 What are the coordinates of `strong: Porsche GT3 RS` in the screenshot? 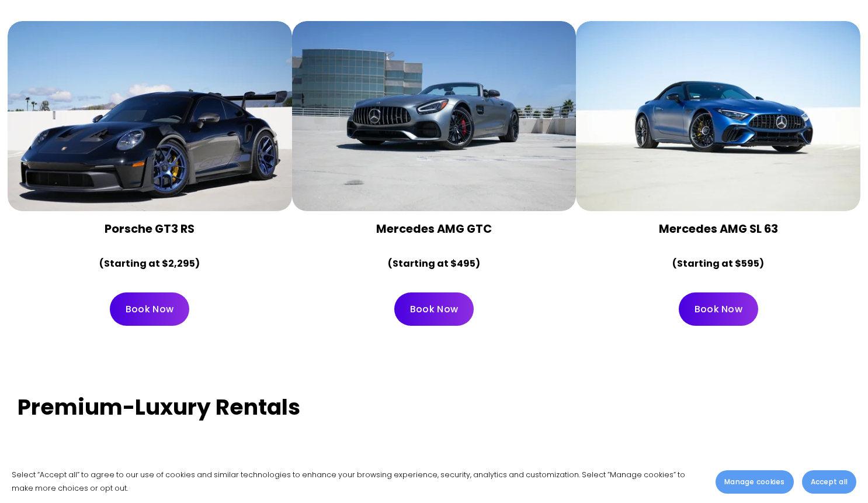 It's located at (150, 228).